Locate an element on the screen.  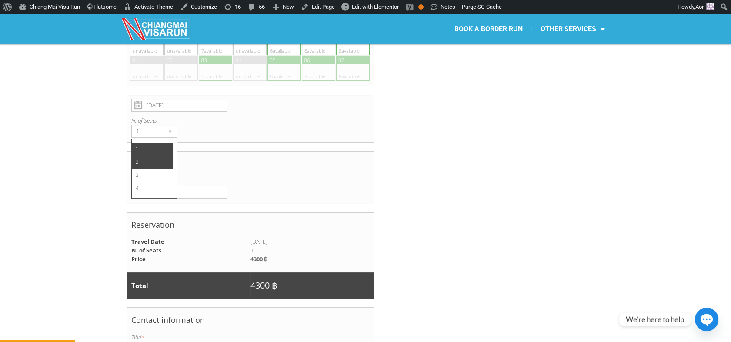
td: Price is located at coordinates (189, 260).